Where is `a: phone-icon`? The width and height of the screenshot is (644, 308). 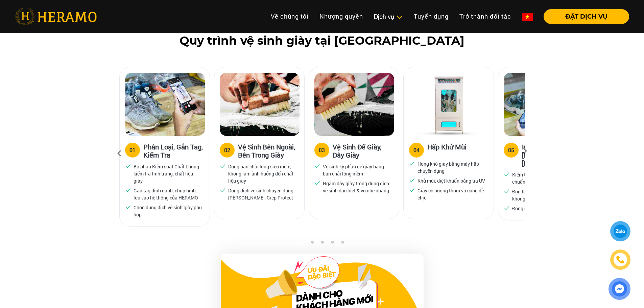
a: phone-icon is located at coordinates (621, 259).